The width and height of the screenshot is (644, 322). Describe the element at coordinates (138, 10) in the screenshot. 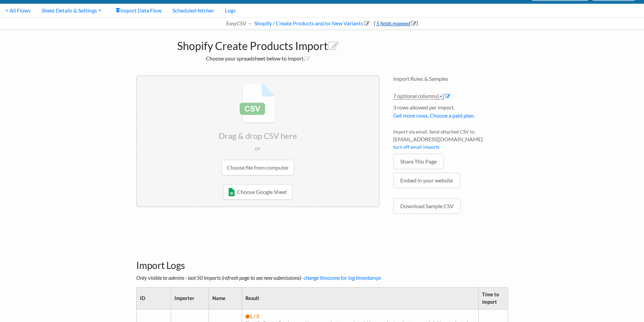

I see `a: Import Data Flow` at that location.